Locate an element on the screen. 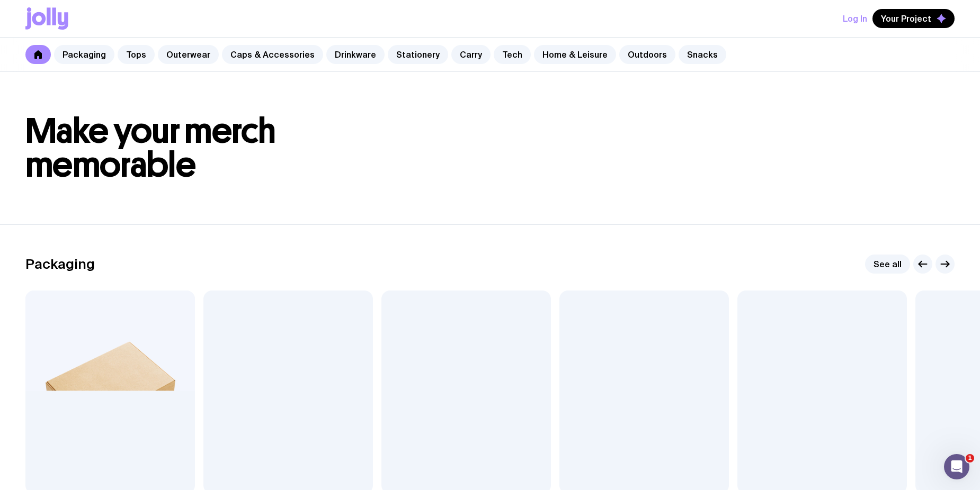 Image resolution: width=980 pixels, height=490 pixels. a: Packaging is located at coordinates (84, 55).